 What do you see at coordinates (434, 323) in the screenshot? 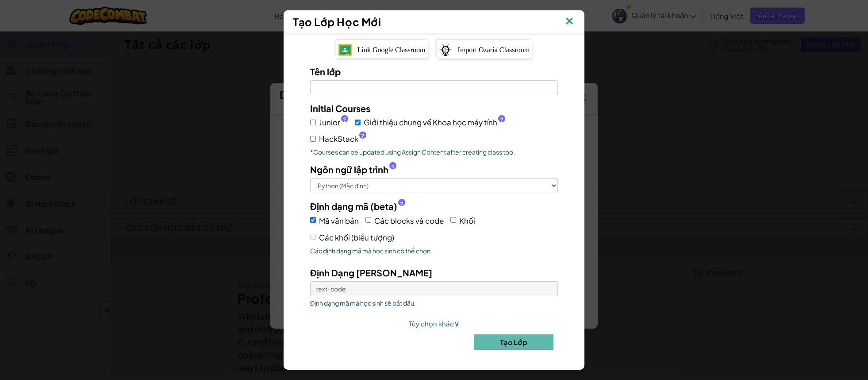
I see `a: Tùy chọn khác` at bounding box center [434, 323].